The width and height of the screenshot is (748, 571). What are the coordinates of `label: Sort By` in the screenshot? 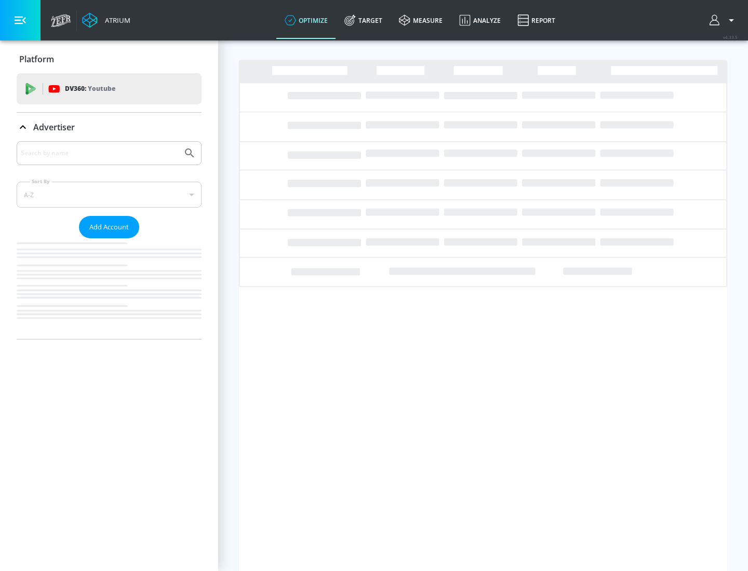 It's located at (41, 181).